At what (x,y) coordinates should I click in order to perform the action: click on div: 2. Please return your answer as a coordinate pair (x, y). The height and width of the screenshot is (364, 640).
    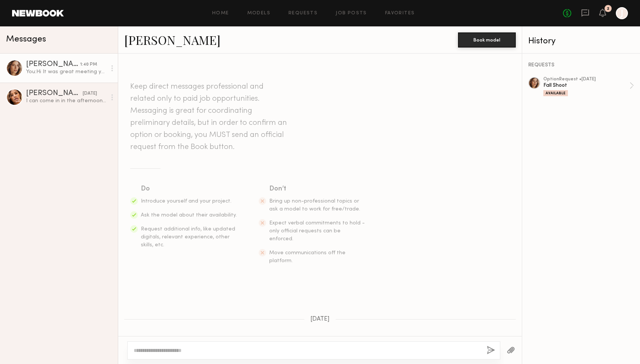
    Looking at the image, I should click on (608, 9).